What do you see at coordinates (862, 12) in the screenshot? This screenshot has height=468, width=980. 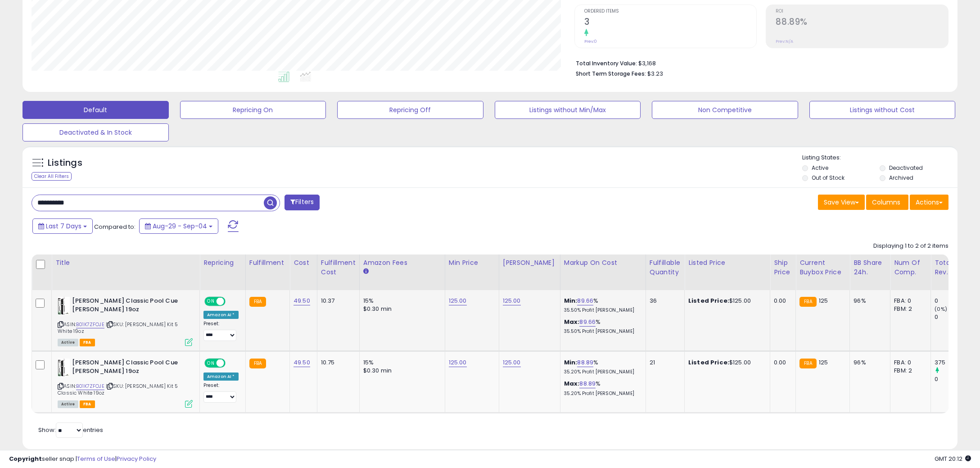 I see `span: ROI` at bounding box center [862, 12].